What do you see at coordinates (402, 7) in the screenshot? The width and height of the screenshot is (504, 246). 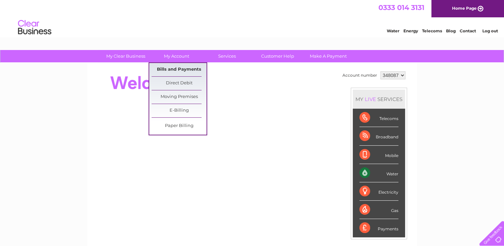 I see `a: 0333 014 3131` at bounding box center [402, 7].